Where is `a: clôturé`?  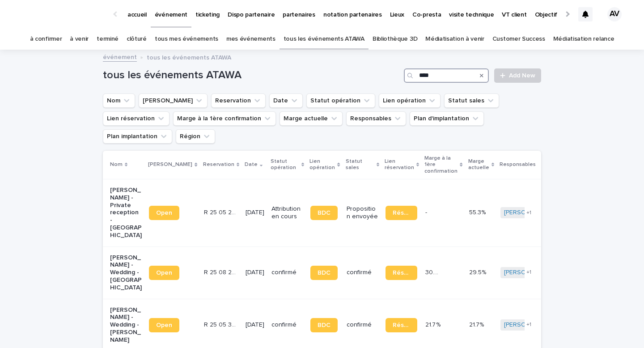 a: clôturé is located at coordinates (136, 39).